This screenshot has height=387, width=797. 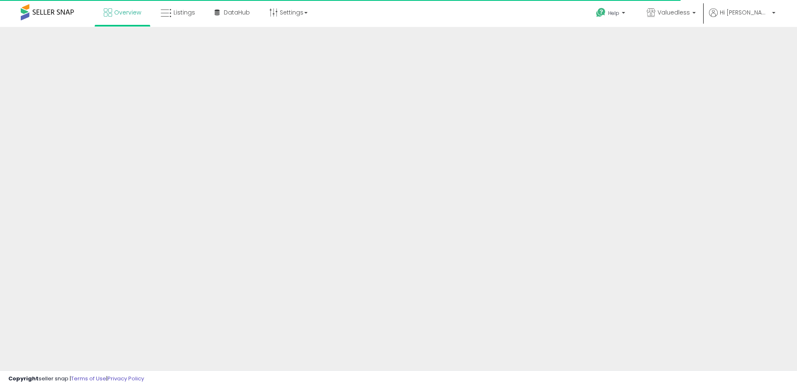 What do you see at coordinates (611, 14) in the screenshot?
I see `a: Help` at bounding box center [611, 14].